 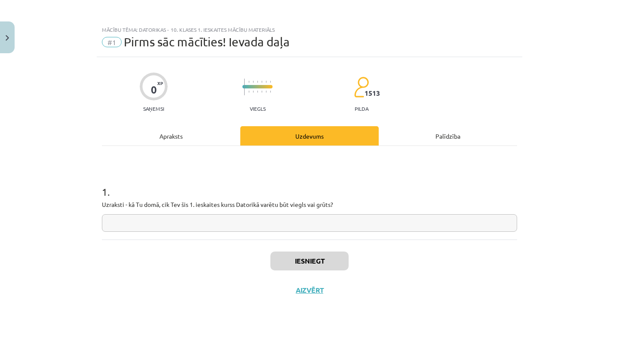 What do you see at coordinates (7, 38) in the screenshot?
I see `img: icon-close-lesson-0947bae3869378f0d4975bcd49f059093ad1ed9edebbc8119c70593378902aed.svg` at bounding box center [7, 38].